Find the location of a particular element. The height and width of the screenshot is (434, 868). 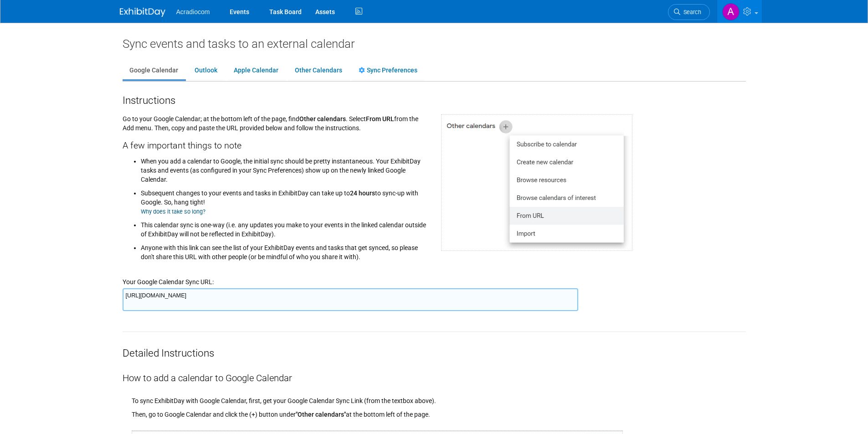

li: Subsequent changes to your events and tasks in ExhibitDay can take up to to sync-up with Google. ... is located at coordinates (284, 200).